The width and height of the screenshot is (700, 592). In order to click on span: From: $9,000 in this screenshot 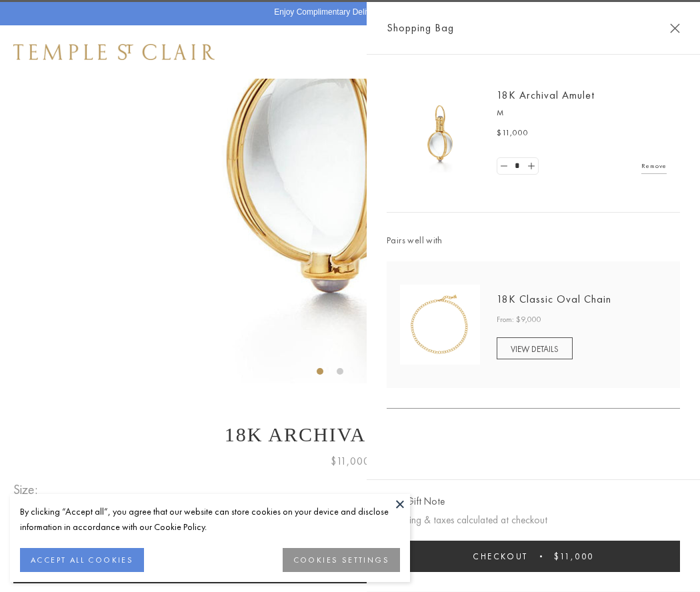, I will do `click(519, 320)`.